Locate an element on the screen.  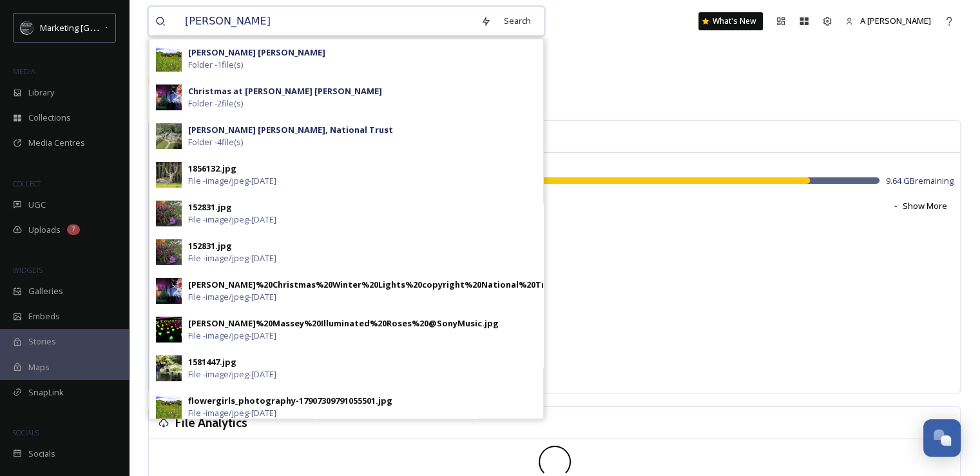
img: 0834c97b-7078-4887-b9ff-e3e853ef983a.jpg is located at coordinates (169, 136).